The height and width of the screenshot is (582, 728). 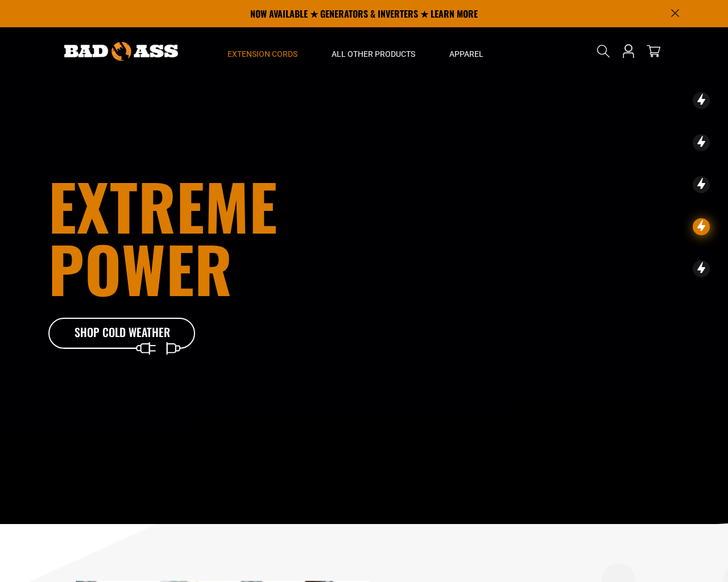 I want to click on img: Bad Ass Extension Cords, so click(x=121, y=52).